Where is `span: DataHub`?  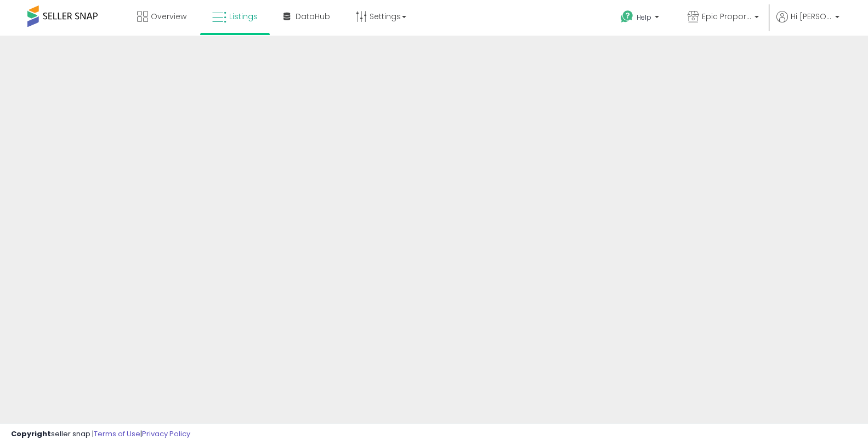
span: DataHub is located at coordinates (313, 16).